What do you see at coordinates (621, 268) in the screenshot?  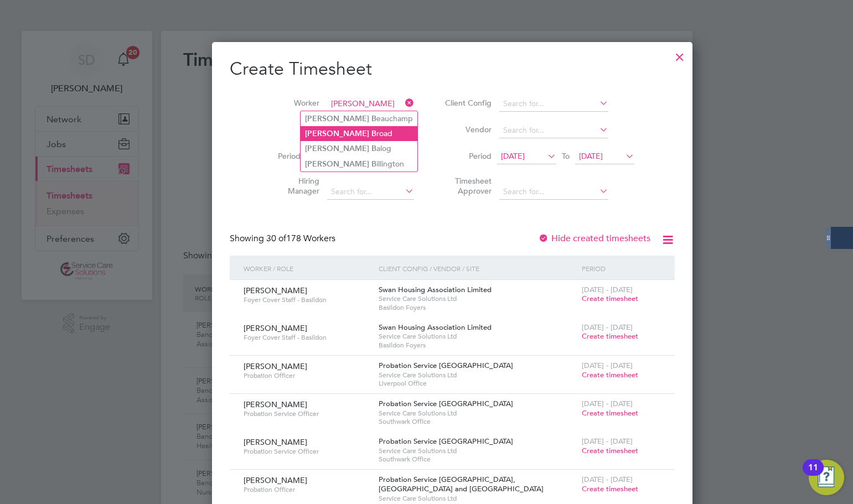 I see `div: Period` at bounding box center [621, 268].